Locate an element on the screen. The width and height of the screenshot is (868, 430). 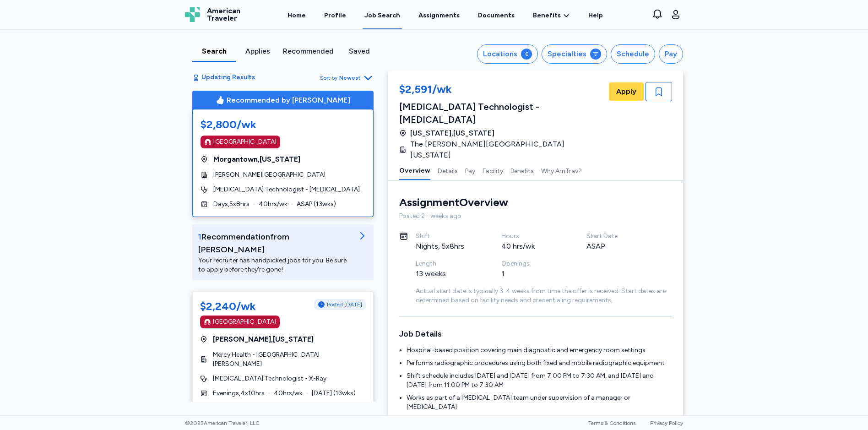
span: Updating Results is located at coordinates (228, 78).